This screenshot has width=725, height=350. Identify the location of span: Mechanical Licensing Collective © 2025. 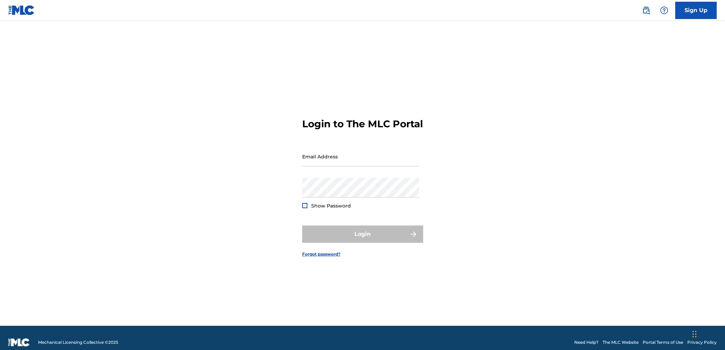
(78, 342).